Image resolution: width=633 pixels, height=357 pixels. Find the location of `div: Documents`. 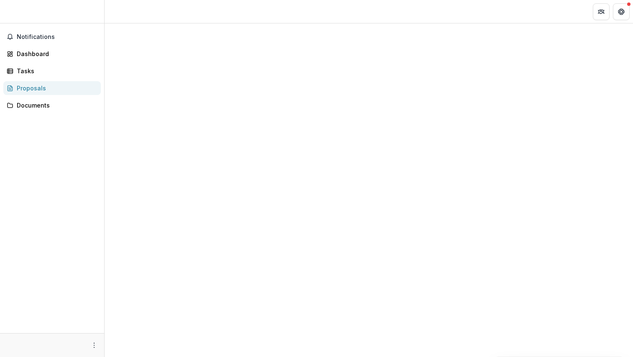

div: Documents is located at coordinates (55, 105).